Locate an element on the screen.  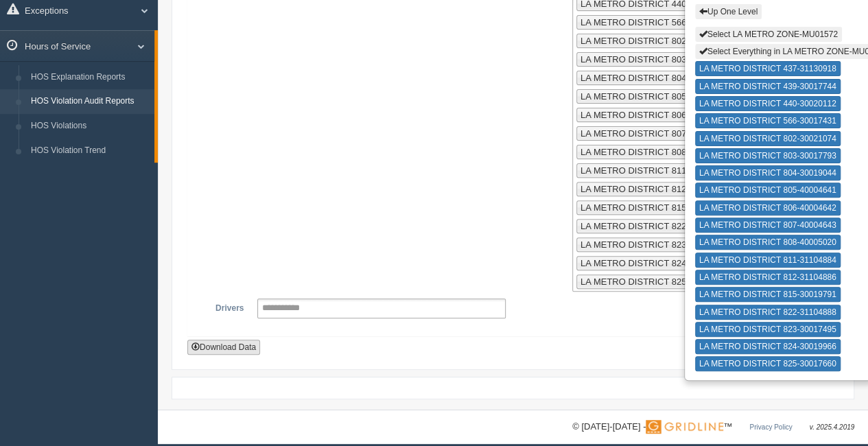
span: LA METRO DISTRICT 812-31104886 is located at coordinates (655, 188).